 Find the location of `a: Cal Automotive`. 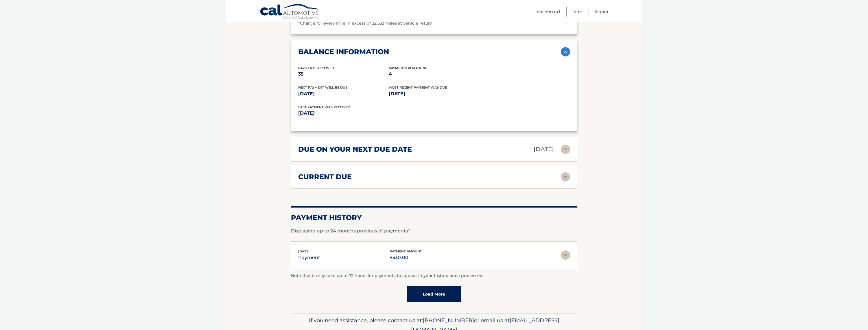

a: Cal Automotive is located at coordinates (290, 12).